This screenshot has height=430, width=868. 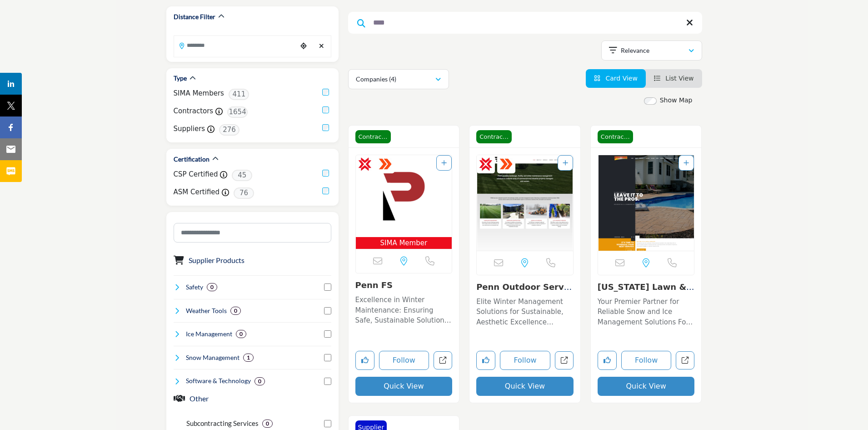 What do you see at coordinates (615, 78) in the screenshot?
I see `a: View Card` at bounding box center [615, 78].